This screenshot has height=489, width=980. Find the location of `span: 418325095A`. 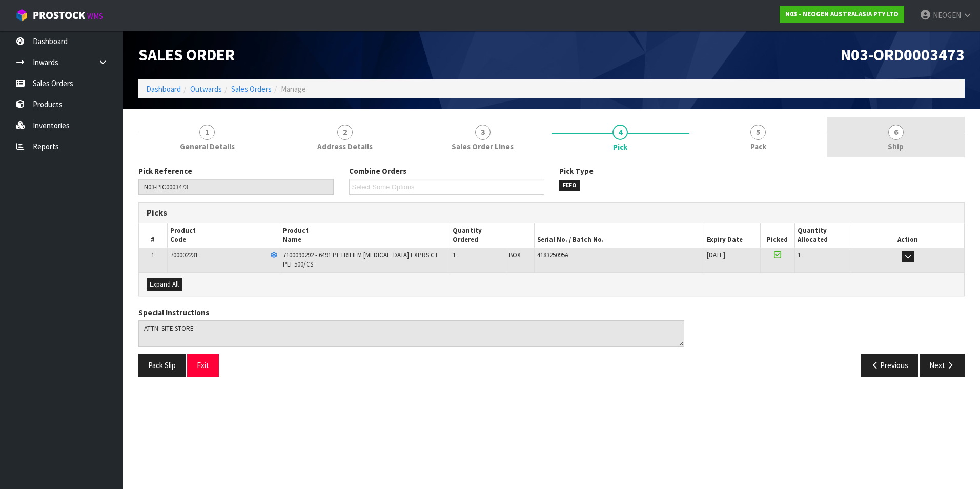

span: 418325095A is located at coordinates (552, 255).